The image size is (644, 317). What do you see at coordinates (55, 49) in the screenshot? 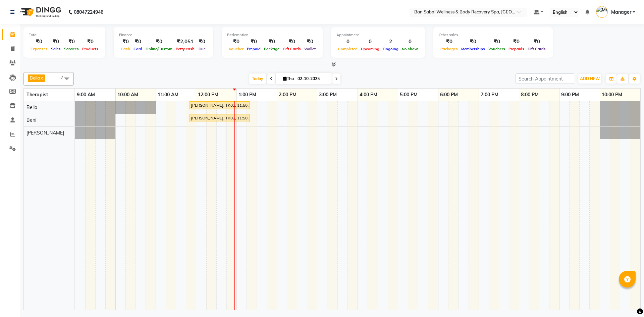
I see `span: Sales` at bounding box center [55, 49].